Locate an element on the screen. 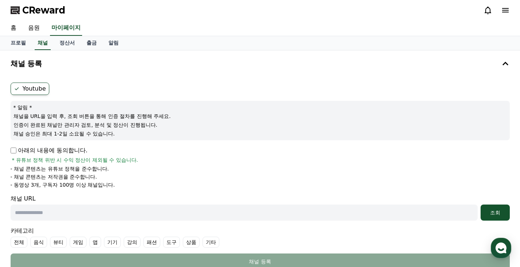  p: 인증이 완료된 채널만 관리자 검토, 분석 및 정산이 진행됩니다. is located at coordinates (260, 125).